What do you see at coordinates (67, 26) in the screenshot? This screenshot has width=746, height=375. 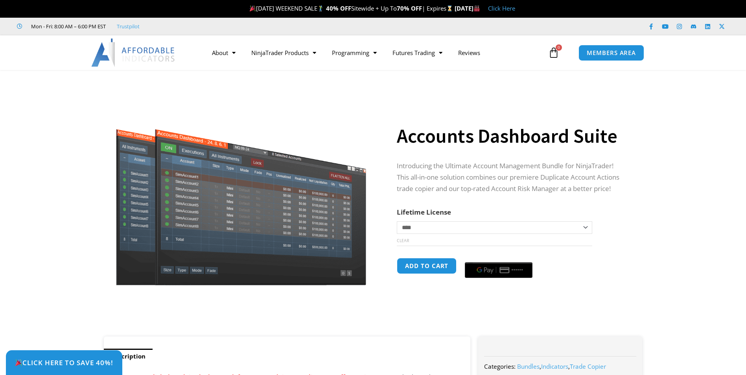 I see `span: Mon - Fri: 8:00 AM – 6:00 PM EST` at bounding box center [67, 26].